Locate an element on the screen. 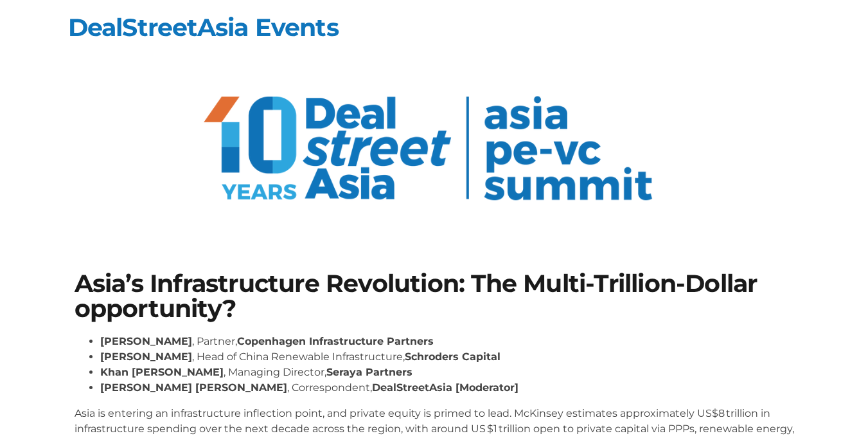 This screenshot has width=868, height=438. strong: Seraya Partners is located at coordinates (370, 371).